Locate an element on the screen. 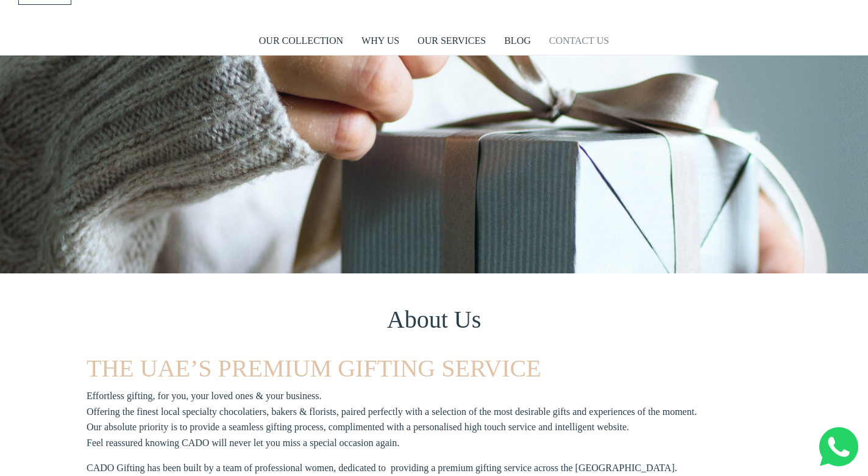 The width and height of the screenshot is (868, 476). p: Effortless gifting, for you, your loved ones & your business. Offering the finest local specialty... is located at coordinates (392, 419).